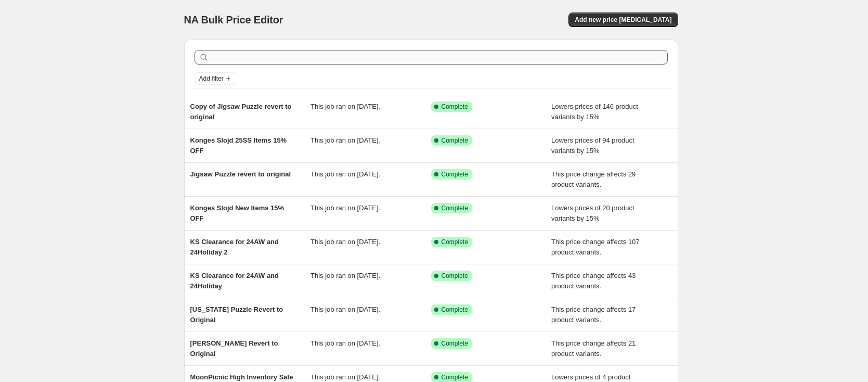 Image resolution: width=868 pixels, height=382 pixels. What do you see at coordinates (593, 179) in the screenshot?
I see `span: This price change affects 29 product variants.` at bounding box center [593, 179].